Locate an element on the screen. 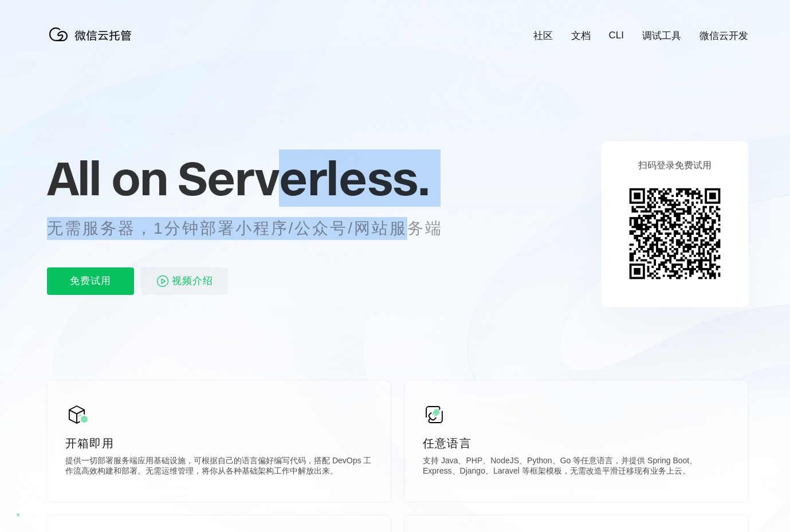  p: 无需服务器，1分钟部署小程序/公众号/网站服务端 is located at coordinates (255, 229).